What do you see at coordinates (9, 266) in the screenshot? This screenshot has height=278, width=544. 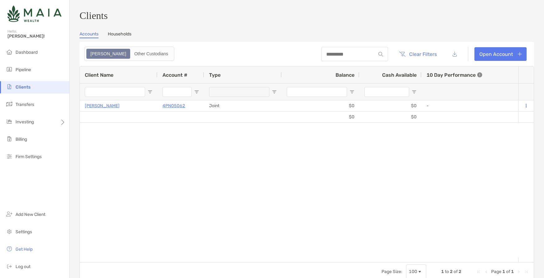 I see `img: logout icon` at bounding box center [9, 266].